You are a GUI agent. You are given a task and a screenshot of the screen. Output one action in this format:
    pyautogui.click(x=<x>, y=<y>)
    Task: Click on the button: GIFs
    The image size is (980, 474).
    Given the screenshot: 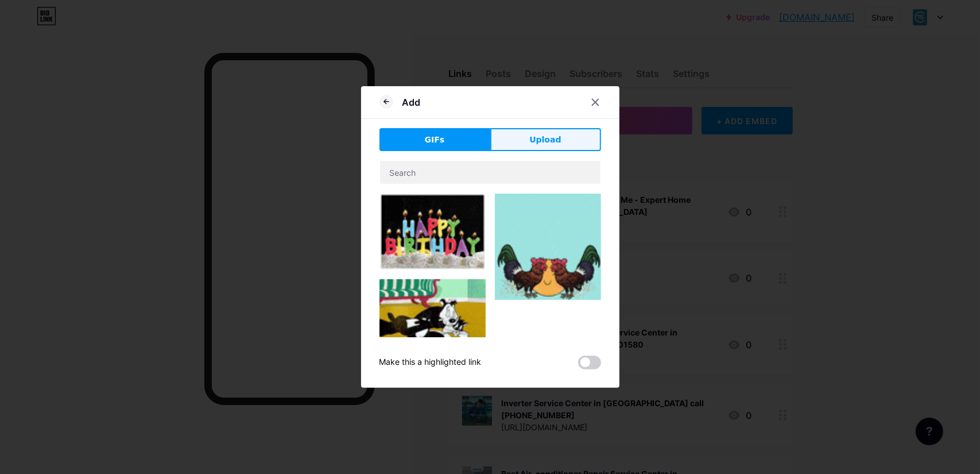 What is the action you would take?
    pyautogui.click(x=435, y=139)
    